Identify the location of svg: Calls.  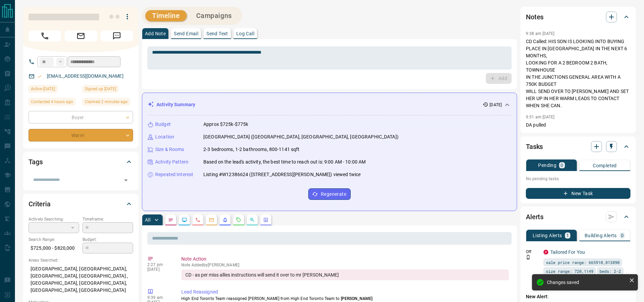
(198, 220).